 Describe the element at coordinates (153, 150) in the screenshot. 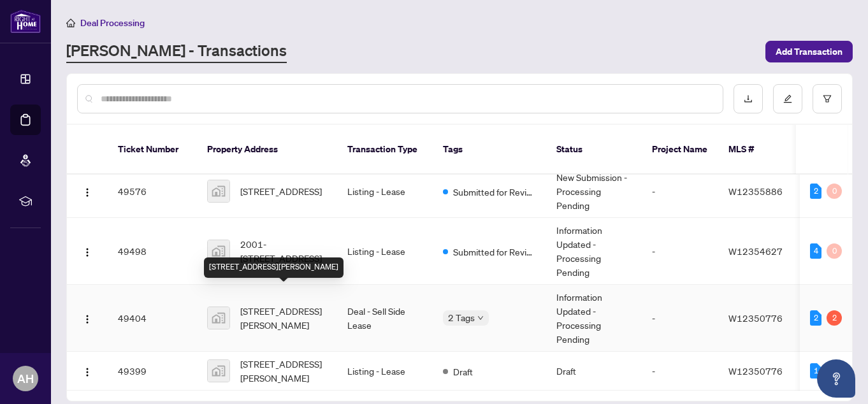

I see `th: Ticket Number` at that location.